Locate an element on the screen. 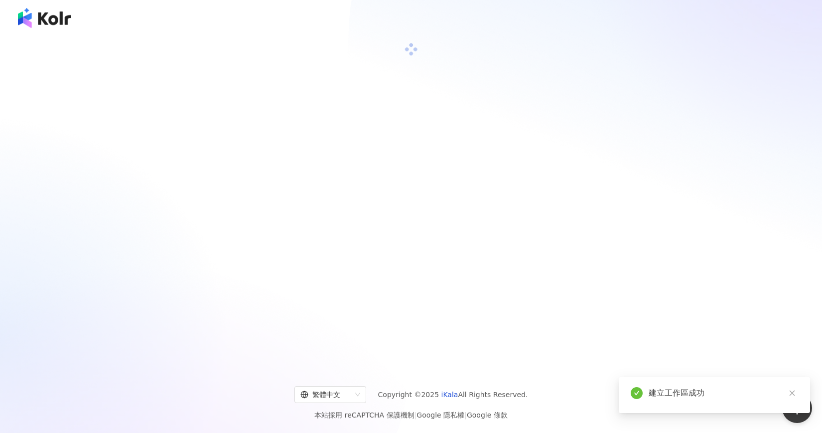  span: check-circle is located at coordinates (637, 393).